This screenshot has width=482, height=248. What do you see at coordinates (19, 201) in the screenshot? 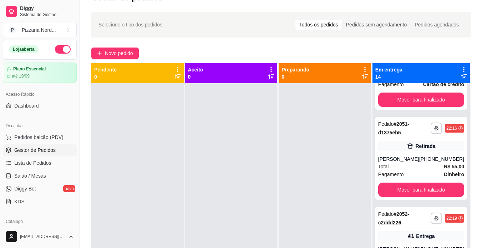
I see `span: KDS` at bounding box center [19, 201].